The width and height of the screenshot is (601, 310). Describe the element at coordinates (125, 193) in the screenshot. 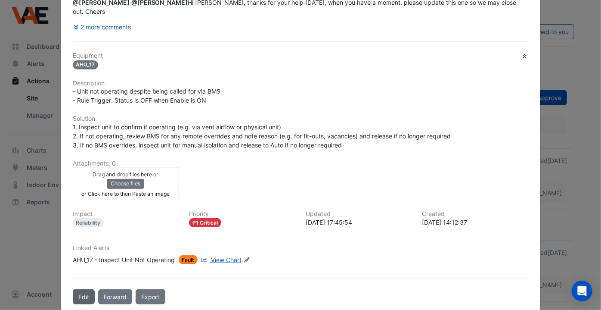

I see `small: or Click here to then Paste an image` at that location.